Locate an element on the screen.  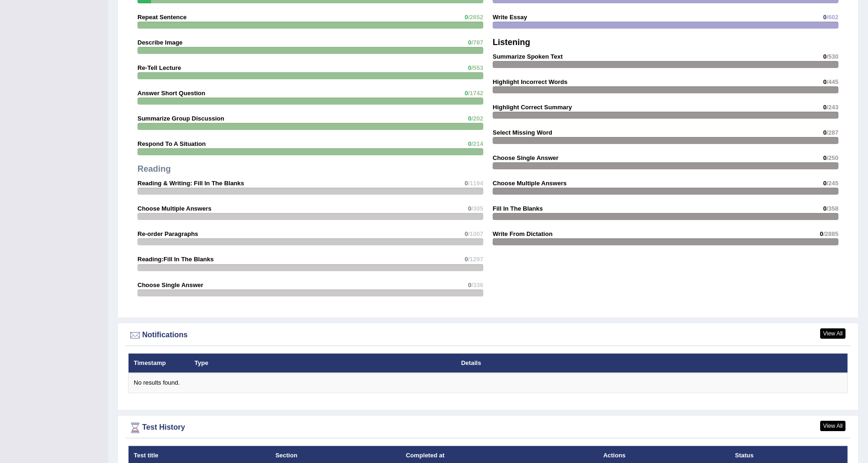
span: /1007 is located at coordinates (475, 234).